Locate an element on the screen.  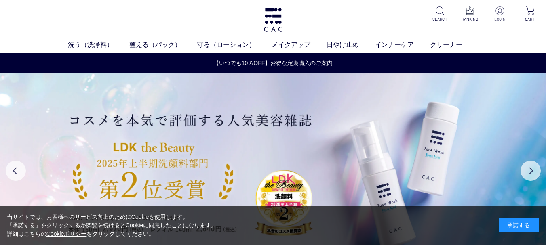
a: 【いつでも10％OFF】お得な定期購入のご案内 is located at coordinates (273, 63).